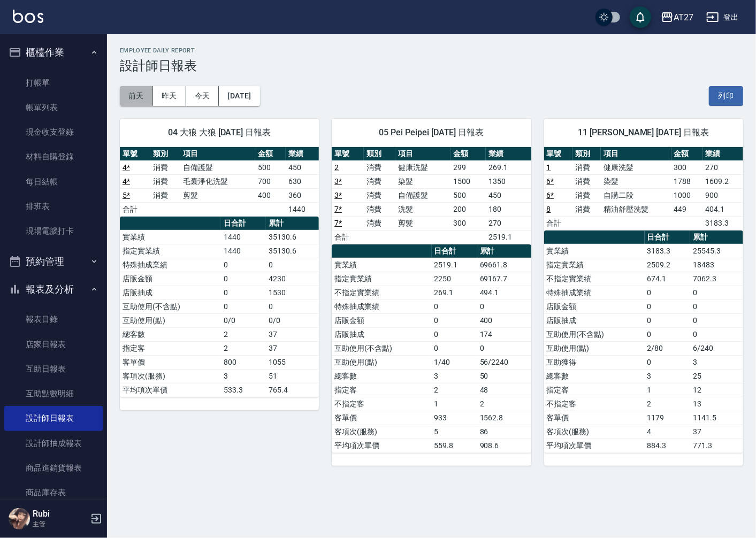  I want to click on td: 18483, so click(716, 265).